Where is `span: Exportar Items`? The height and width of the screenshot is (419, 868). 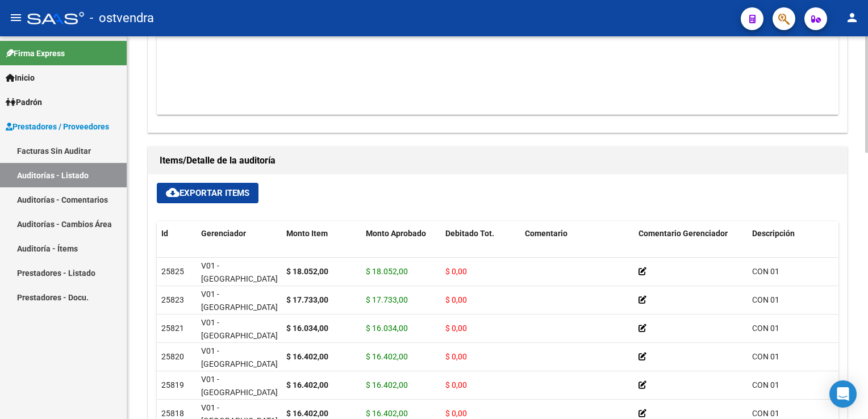
span: Exportar Items is located at coordinates (208, 193).